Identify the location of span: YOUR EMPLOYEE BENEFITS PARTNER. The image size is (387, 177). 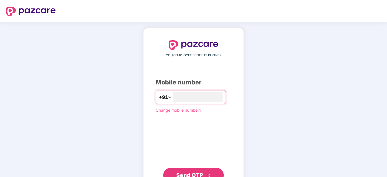
(193, 55).